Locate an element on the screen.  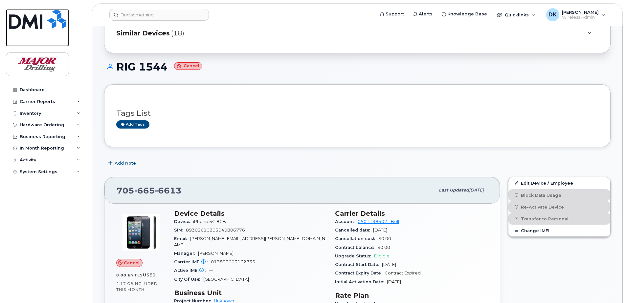
button: Change IMEI is located at coordinates (559, 231).